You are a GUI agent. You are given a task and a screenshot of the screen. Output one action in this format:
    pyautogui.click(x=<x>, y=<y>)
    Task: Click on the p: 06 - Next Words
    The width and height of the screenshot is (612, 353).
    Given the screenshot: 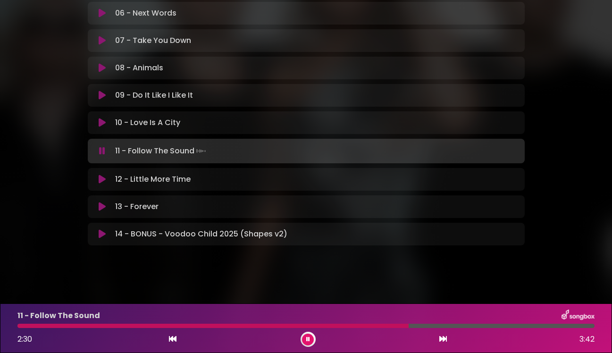 What is the action you would take?
    pyautogui.click(x=146, y=13)
    